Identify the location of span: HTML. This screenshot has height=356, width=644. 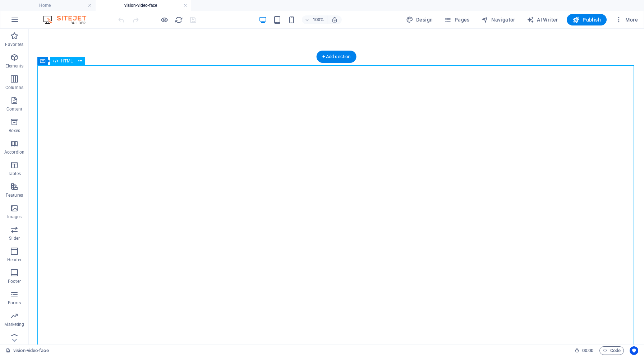
(67, 61).